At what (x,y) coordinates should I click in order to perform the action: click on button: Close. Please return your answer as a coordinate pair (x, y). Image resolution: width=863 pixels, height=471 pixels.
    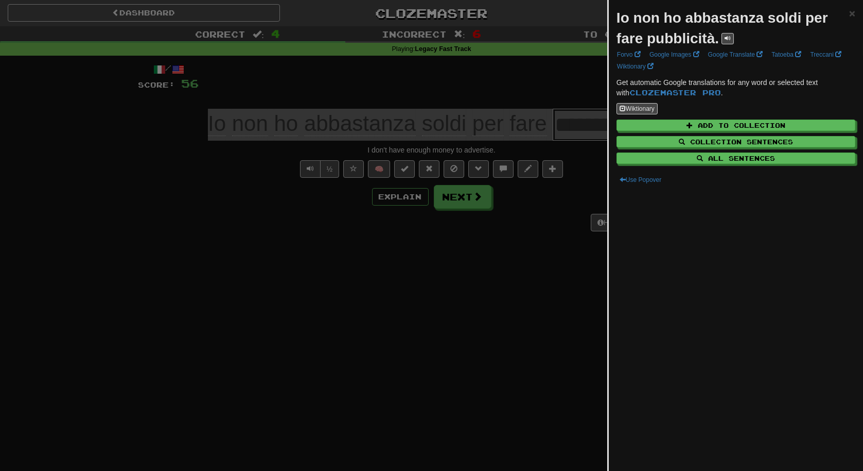
    Looking at the image, I should click on (853, 13).